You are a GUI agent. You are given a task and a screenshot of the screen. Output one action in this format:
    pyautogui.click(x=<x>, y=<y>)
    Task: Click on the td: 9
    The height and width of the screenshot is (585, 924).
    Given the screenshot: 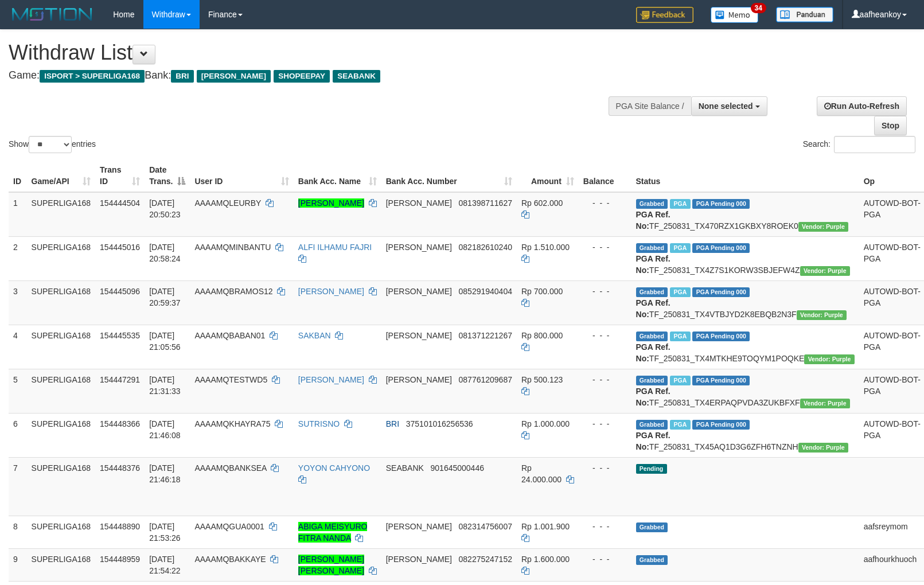 What is the action you would take?
    pyautogui.click(x=17, y=564)
    